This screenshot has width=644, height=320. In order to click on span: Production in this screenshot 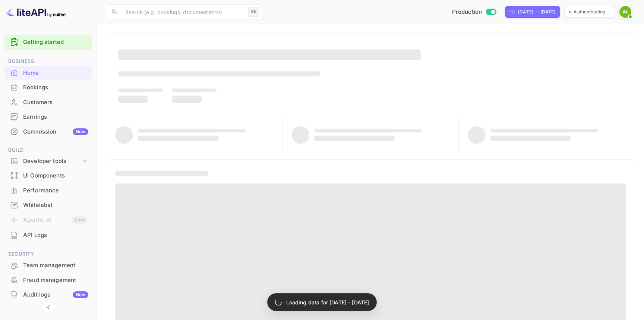, I will do `click(467, 12)`.